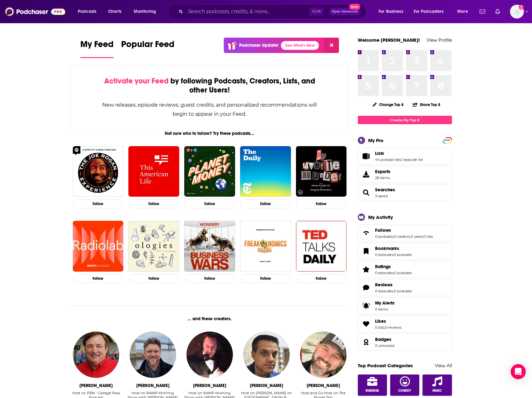 The height and width of the screenshot is (398, 532). What do you see at coordinates (136, 81) in the screenshot?
I see `span: Activate your Feed` at bounding box center [136, 81].